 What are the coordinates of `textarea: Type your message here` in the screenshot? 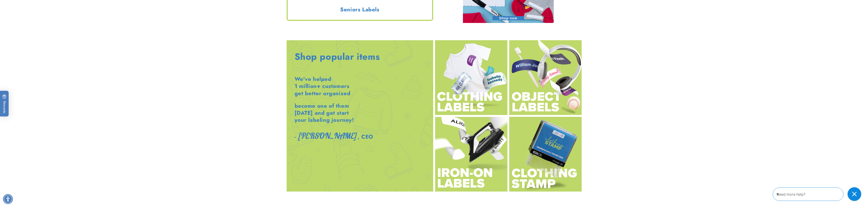 It's located at (32, 9).